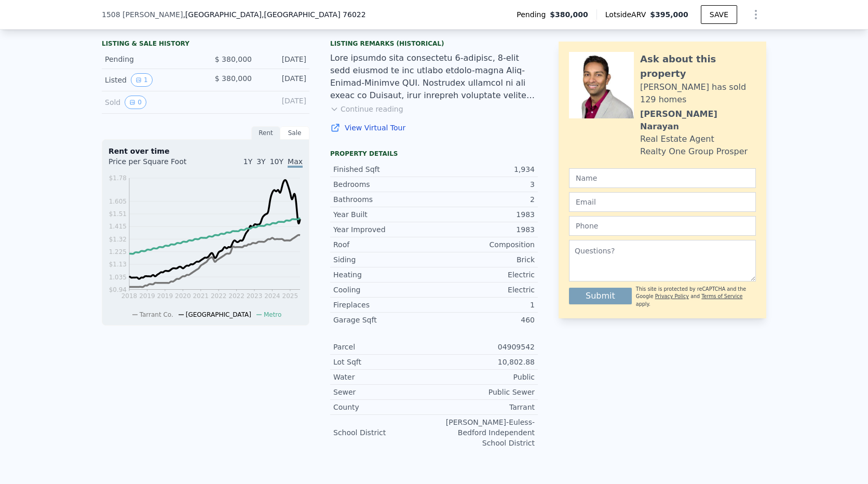  Describe the element at coordinates (384, 184) in the screenshot. I see `div: Bedrooms` at that location.